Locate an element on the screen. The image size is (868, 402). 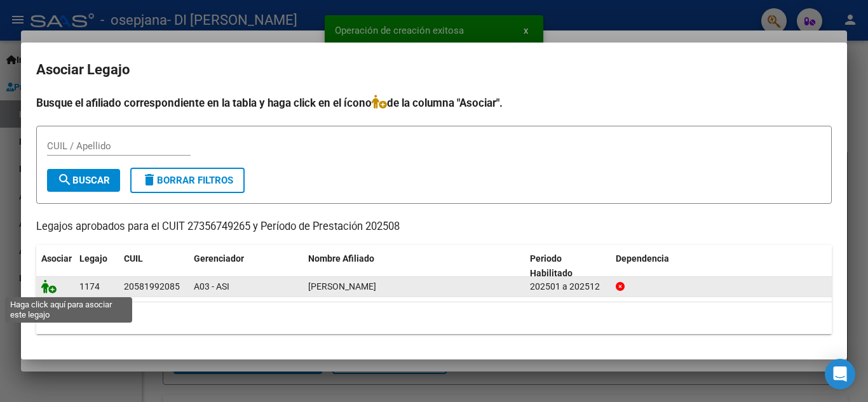
span: Dependencia is located at coordinates (642, 259).